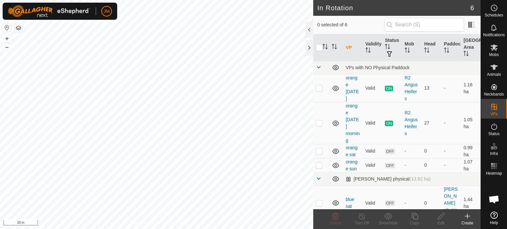 The image size is (507, 229). What do you see at coordinates (471, 88) in the screenshot?
I see `td: 1.16 ha` at bounding box center [471, 88].